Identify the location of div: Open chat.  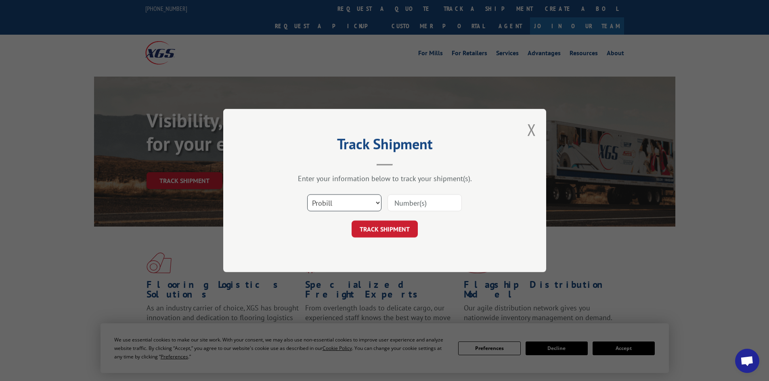
(747, 361).